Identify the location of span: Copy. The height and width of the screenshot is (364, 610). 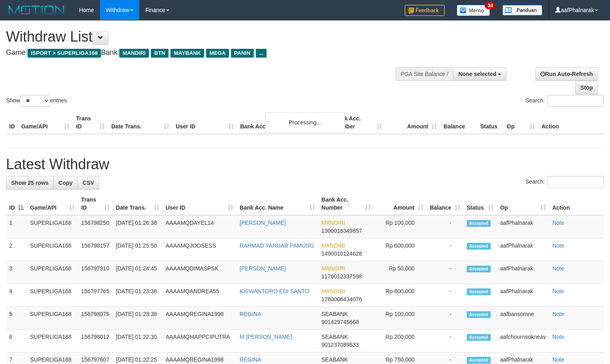
(65, 183).